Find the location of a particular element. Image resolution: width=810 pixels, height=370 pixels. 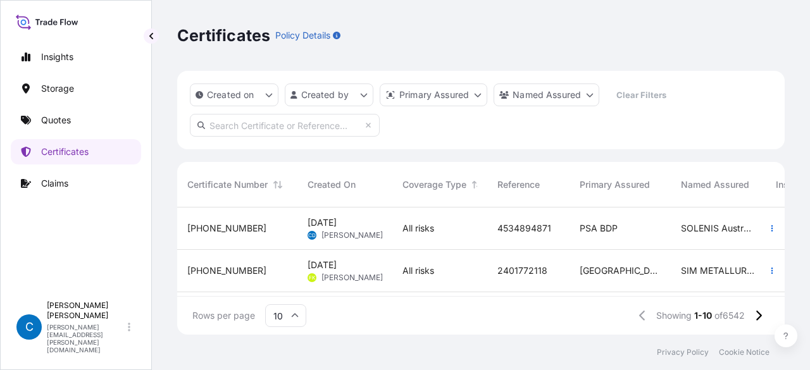

input: Search Certificate or Reference... is located at coordinates (285, 125).